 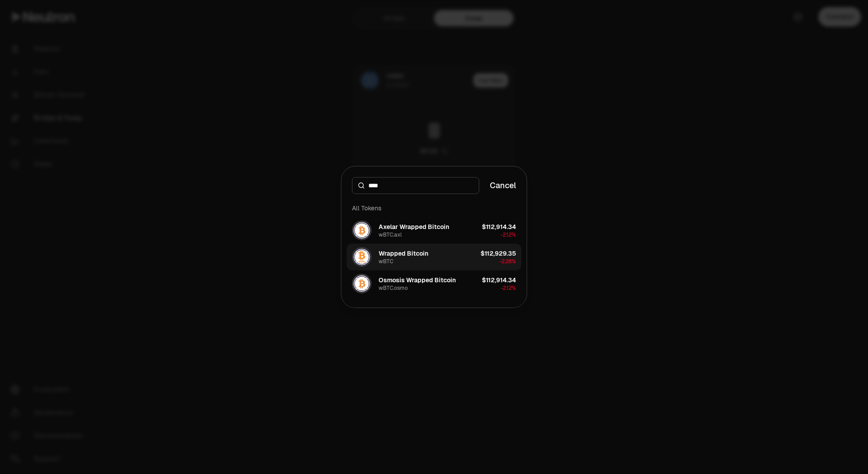 What do you see at coordinates (390, 235) in the screenshot?
I see `div: wBTC.axl` at bounding box center [390, 235].